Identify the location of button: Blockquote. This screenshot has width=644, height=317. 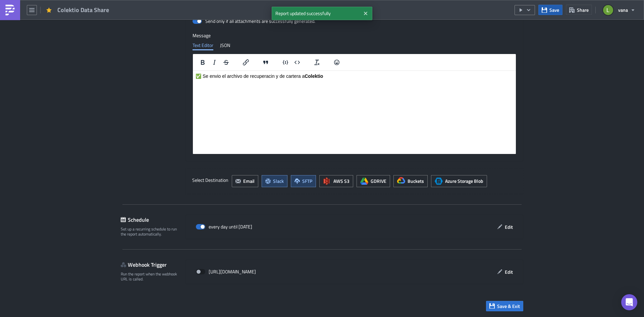
(265, 63).